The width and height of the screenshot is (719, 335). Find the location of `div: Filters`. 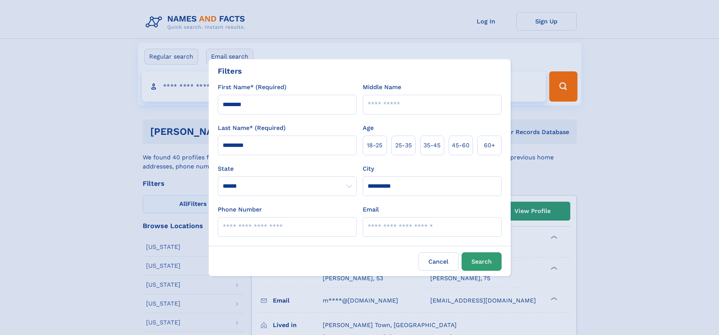

div: Filters is located at coordinates (230, 71).